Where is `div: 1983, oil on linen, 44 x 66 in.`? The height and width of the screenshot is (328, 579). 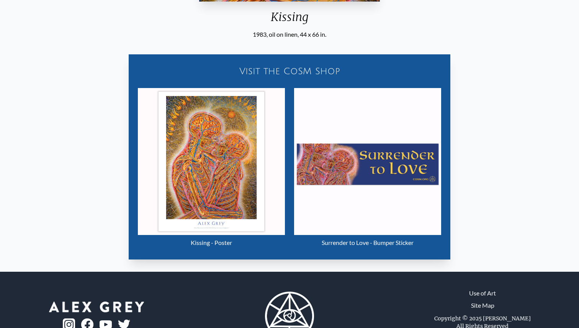
div: 1983, oil on linen, 44 x 66 in. is located at coordinates (289, 34).